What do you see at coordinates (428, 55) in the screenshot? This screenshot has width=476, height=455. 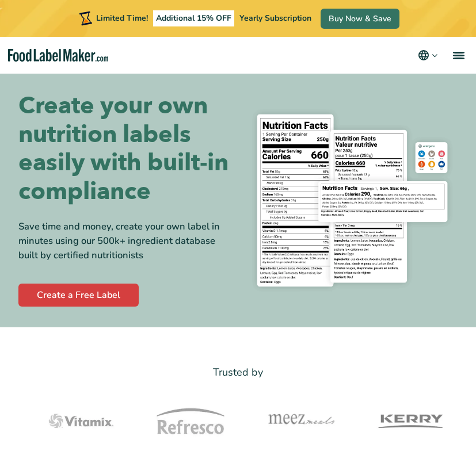 I see `button: Change language` at bounding box center [428, 55].